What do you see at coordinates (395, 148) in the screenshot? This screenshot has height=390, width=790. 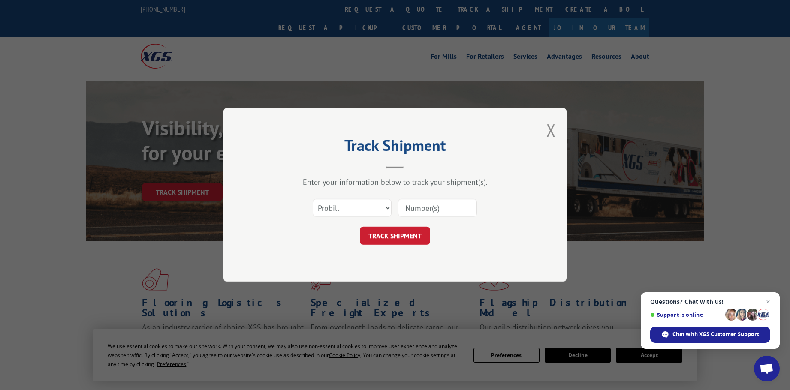 I see `h2: Track Shipment` at bounding box center [395, 148].